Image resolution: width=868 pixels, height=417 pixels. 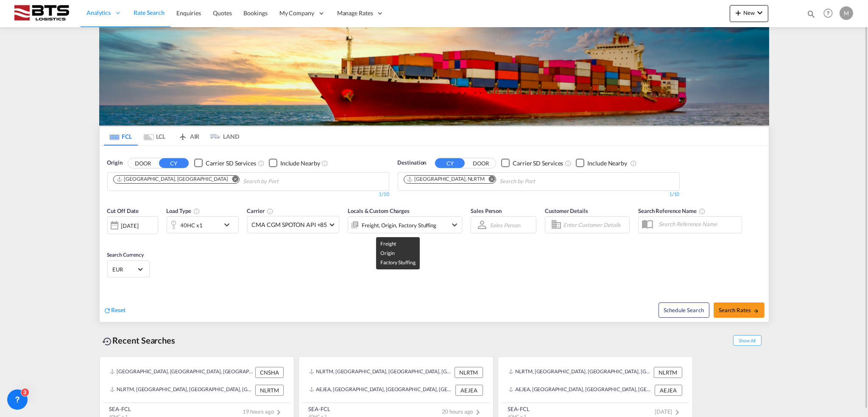 I want to click on span: EUR, so click(x=125, y=269).